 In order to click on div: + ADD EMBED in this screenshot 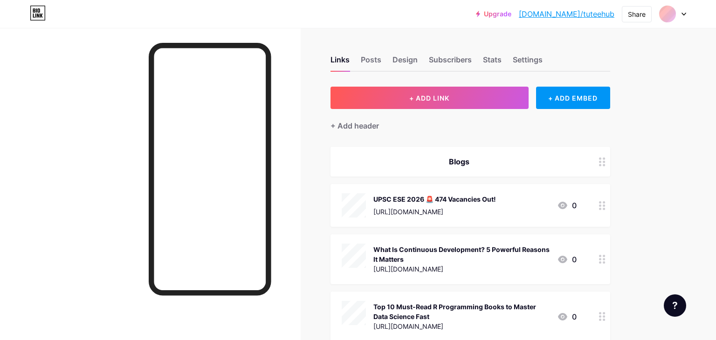, I will do `click(573, 98)`.